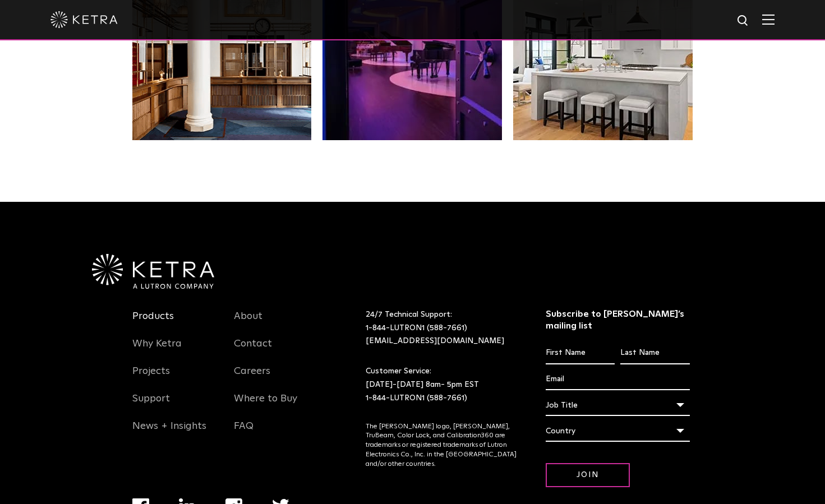 The image size is (825, 504). I want to click on input: Last Name, so click(655, 354).